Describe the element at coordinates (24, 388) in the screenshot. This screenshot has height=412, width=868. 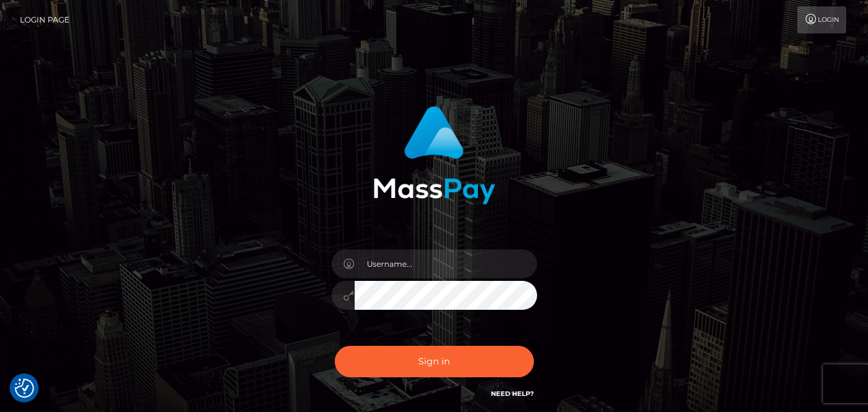
I see `img: Revisit consent button` at that location.